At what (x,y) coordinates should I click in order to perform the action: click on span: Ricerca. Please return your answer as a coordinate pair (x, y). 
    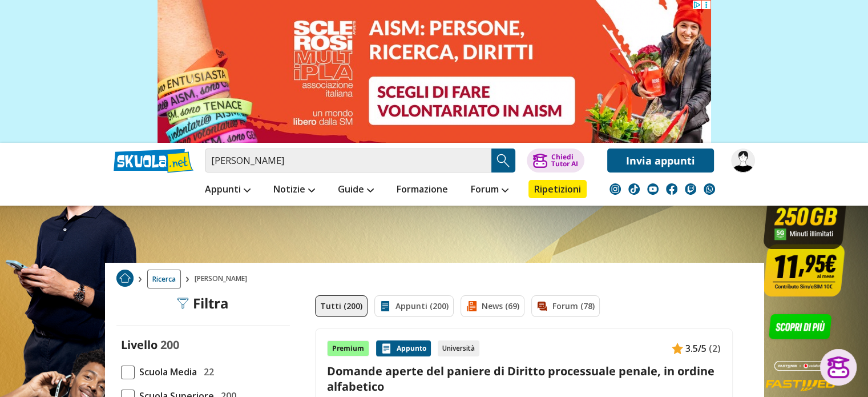
    Looking at the image, I should click on (164, 278).